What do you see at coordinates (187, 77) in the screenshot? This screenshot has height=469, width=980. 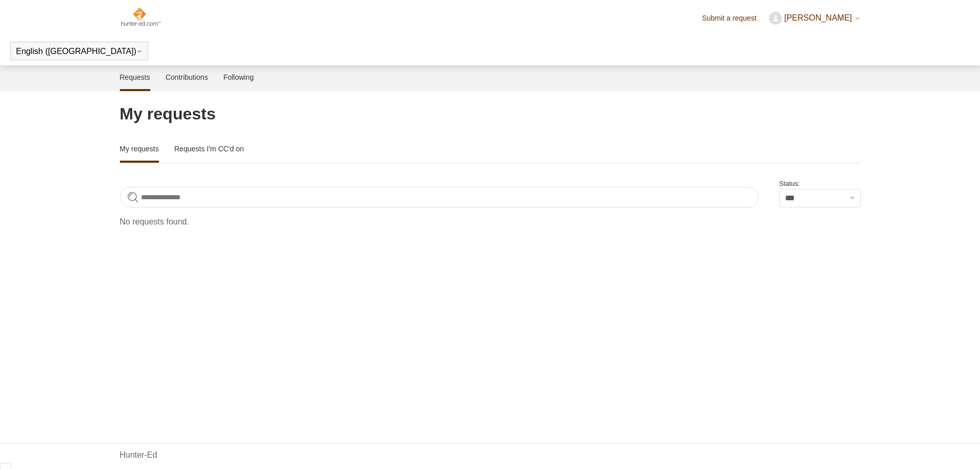 I see `a: Contributions` at bounding box center [187, 77].